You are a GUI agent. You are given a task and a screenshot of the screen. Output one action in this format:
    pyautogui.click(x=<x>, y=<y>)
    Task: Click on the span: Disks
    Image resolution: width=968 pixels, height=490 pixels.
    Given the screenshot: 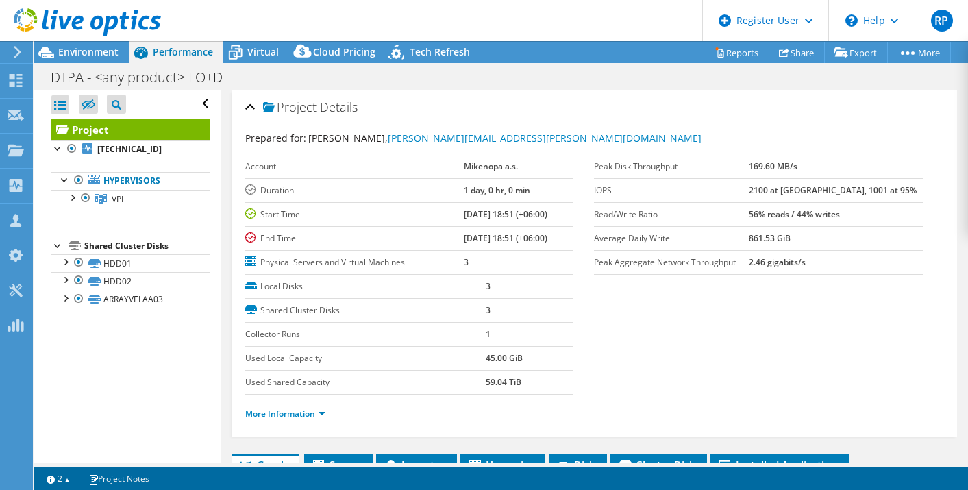 What is the action you would take?
    pyautogui.click(x=578, y=465)
    